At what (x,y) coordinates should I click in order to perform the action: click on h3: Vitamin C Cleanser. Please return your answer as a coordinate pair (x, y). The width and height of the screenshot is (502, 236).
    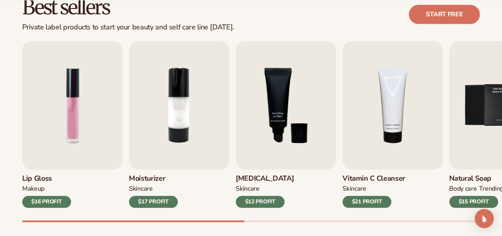
    Looking at the image, I should click on (374, 178).